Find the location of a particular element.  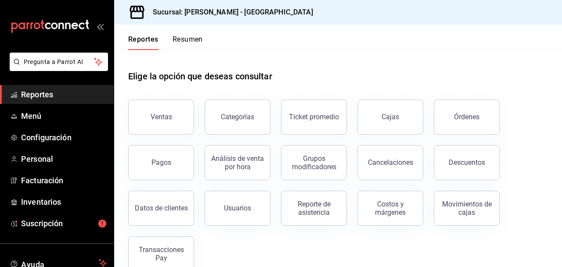

div: Cajas is located at coordinates (390, 117).